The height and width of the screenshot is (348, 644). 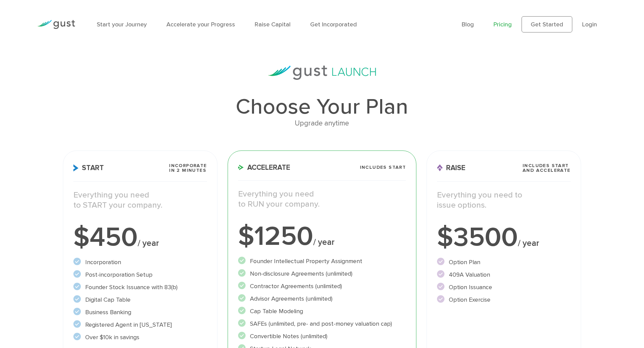 What do you see at coordinates (322, 73) in the screenshot?
I see `img: gust-launch-logos.svg` at bounding box center [322, 73].